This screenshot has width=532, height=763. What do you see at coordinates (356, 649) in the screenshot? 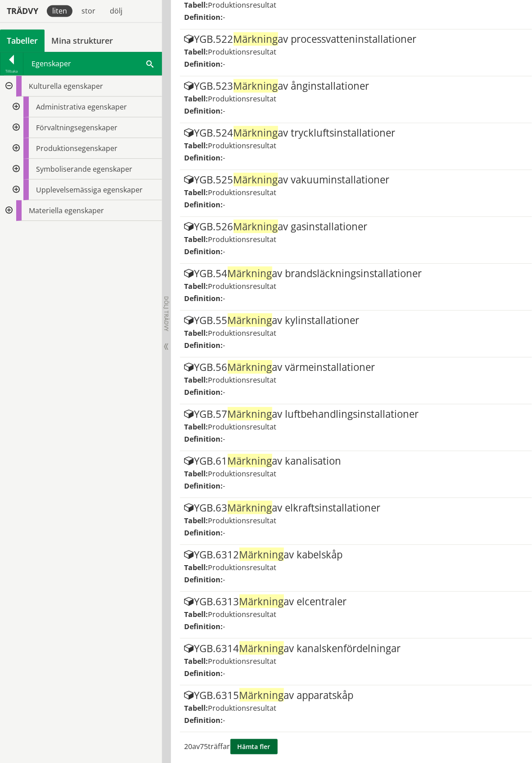
I see `div: YGB.6314 av kanalskenfördelningar` at bounding box center [356, 649].